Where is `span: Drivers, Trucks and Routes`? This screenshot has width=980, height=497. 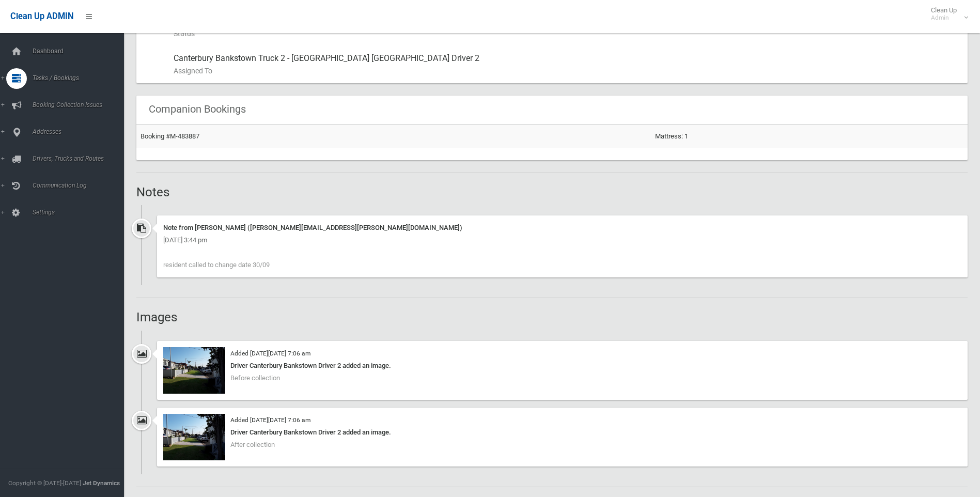 span: Drivers, Trucks and Routes is located at coordinates (81, 159).